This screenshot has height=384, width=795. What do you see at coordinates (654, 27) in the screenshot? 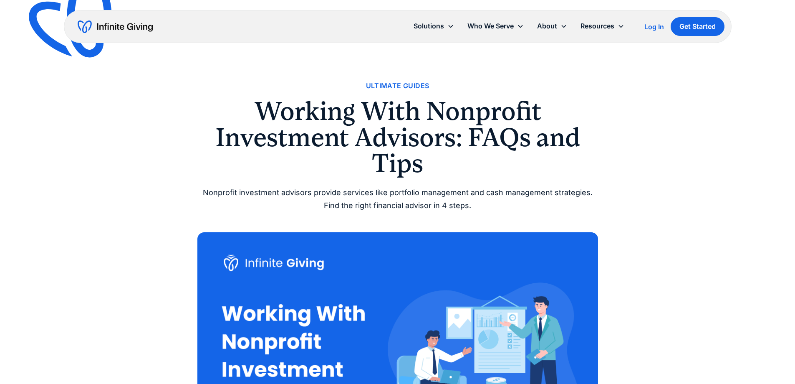
I see `a: Log In` at bounding box center [654, 27].